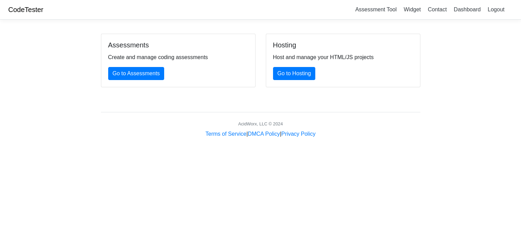 Image resolution: width=521 pixels, height=235 pixels. Describe the element at coordinates (343, 57) in the screenshot. I see `p: Host and manage your HTML/JS projects` at that location.